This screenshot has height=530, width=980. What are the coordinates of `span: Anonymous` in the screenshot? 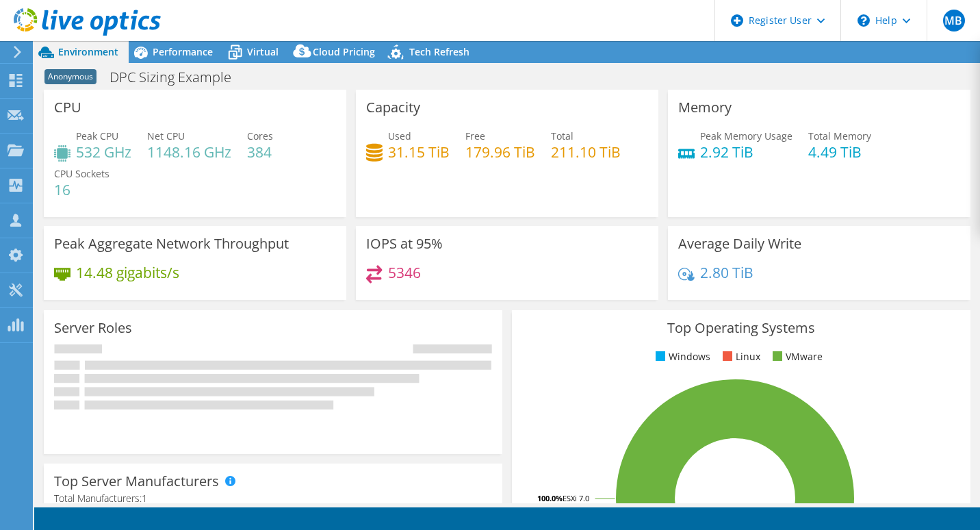 It's located at (71, 77).